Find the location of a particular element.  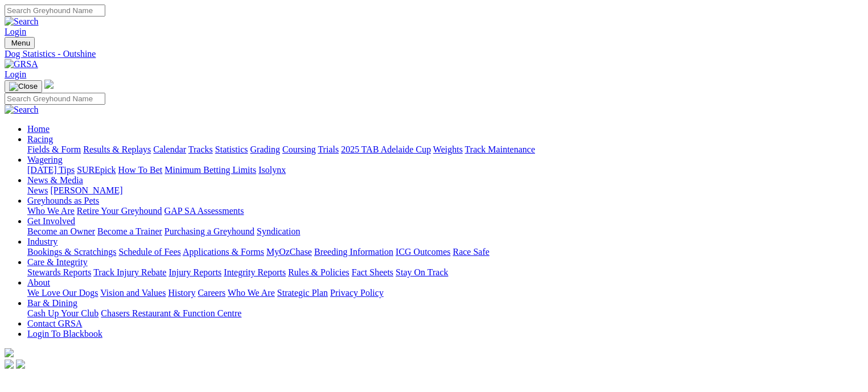

a: Isolynx is located at coordinates (272, 169).